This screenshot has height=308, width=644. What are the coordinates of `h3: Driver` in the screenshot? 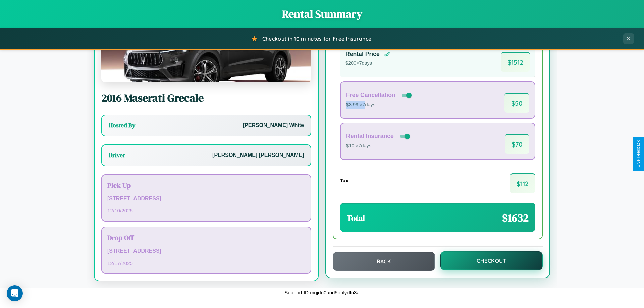 It's located at (117, 155).